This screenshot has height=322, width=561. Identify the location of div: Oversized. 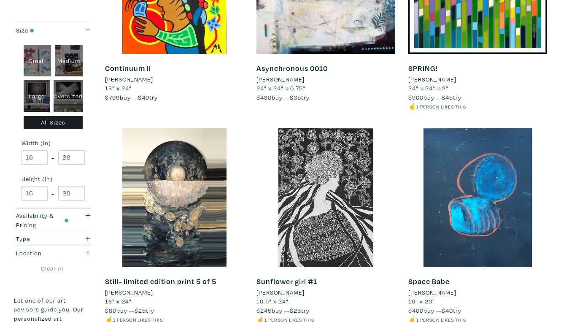
(68, 96).